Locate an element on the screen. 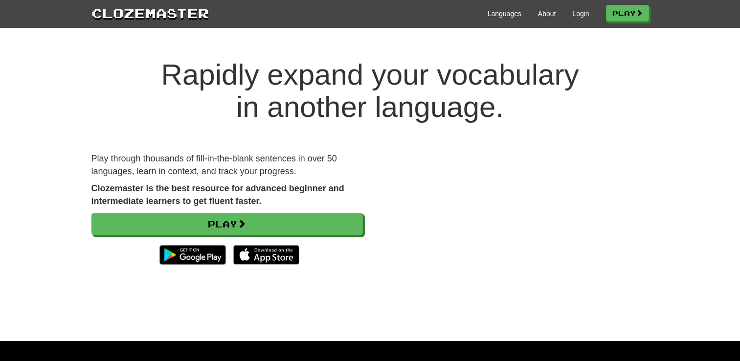  a: About is located at coordinates (547, 14).